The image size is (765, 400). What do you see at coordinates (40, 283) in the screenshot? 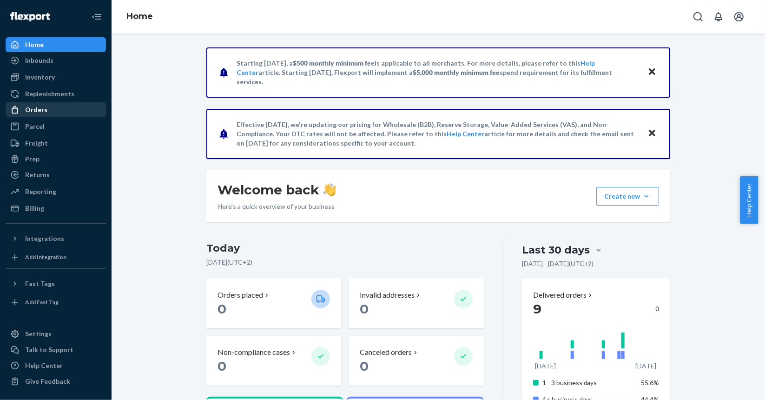
I see `div: Fast Tags` at bounding box center [40, 283].